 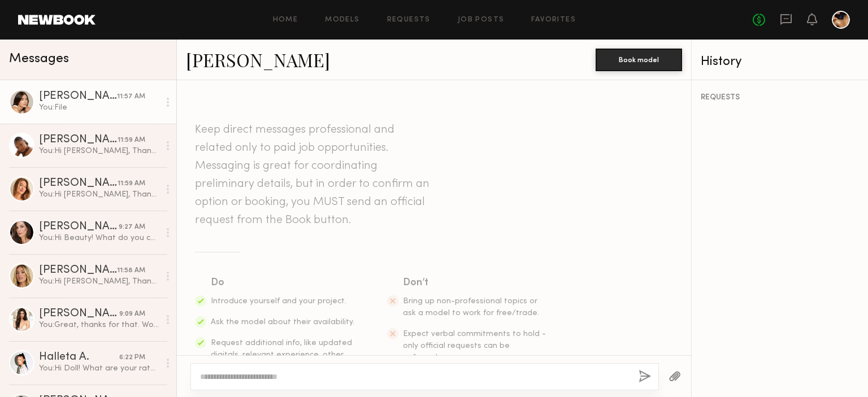 I want to click on span: Messages, so click(x=39, y=59).